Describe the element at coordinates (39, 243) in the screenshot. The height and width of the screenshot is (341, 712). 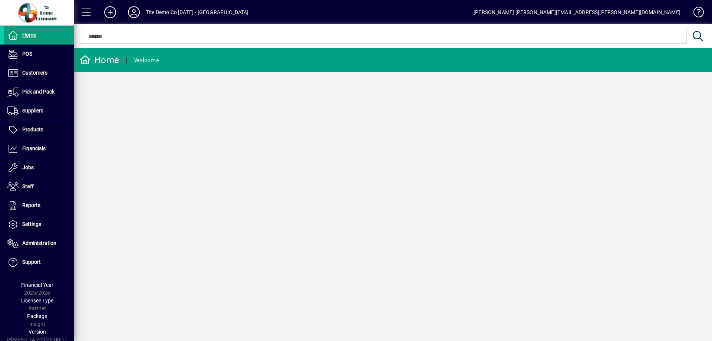
I see `span: Administration` at that location.